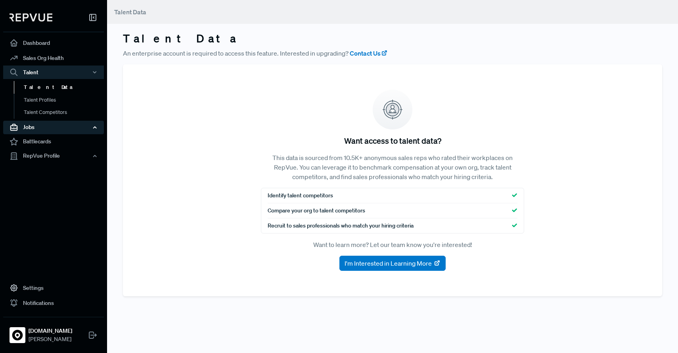 This screenshot has width=678, height=353. I want to click on div: Talent, so click(54, 72).